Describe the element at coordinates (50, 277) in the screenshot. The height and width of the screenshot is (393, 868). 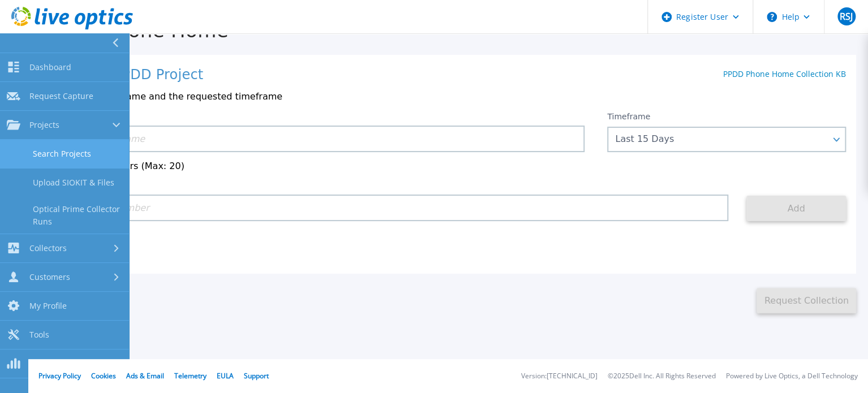
I see `span: Customers` at that location.